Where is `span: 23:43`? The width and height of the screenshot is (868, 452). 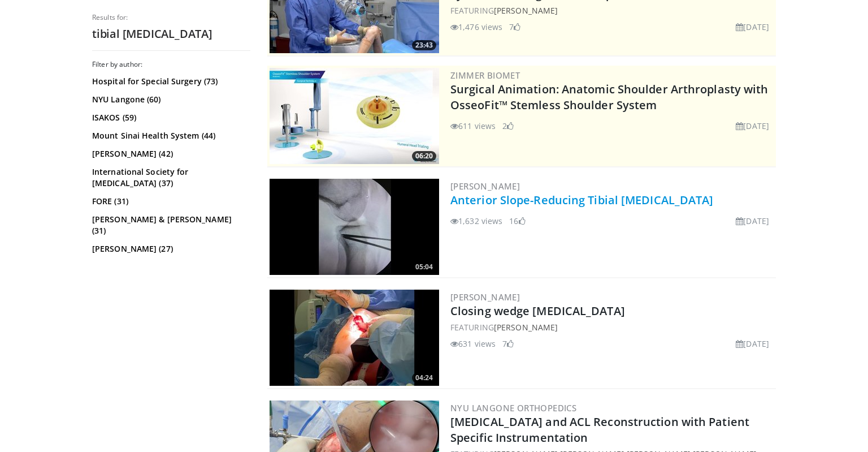
span: 23:43 is located at coordinates (424, 45).